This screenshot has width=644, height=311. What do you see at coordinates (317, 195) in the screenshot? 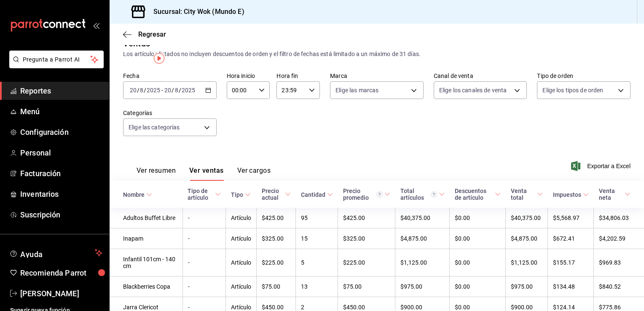
I see `span: Cantidad` at bounding box center [317, 195].